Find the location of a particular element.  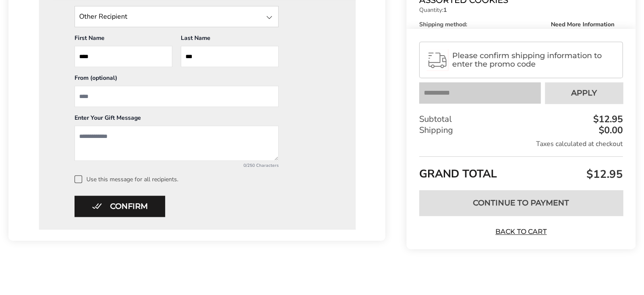

div: Last Name is located at coordinates (229, 40).